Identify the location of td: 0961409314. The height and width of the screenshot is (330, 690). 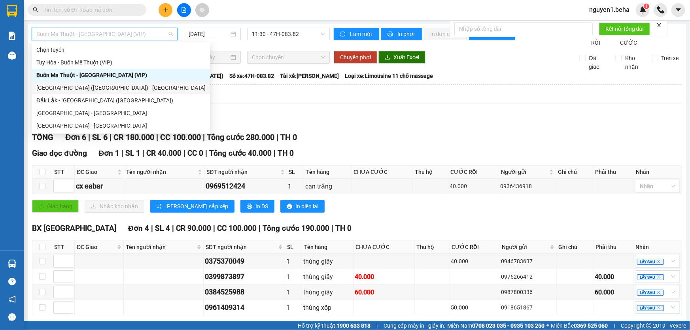
(244, 307).